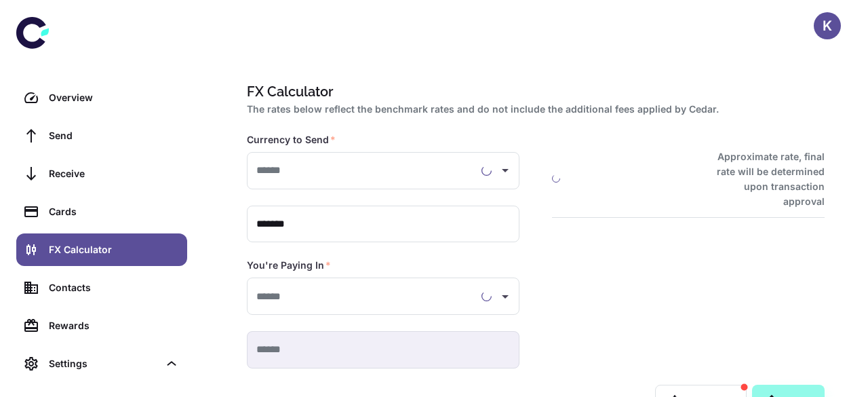  Describe the element at coordinates (114, 136) in the screenshot. I see `div: Send` at that location.